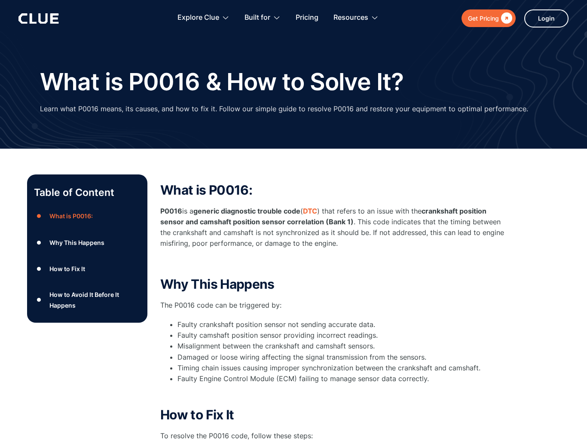 The width and height of the screenshot is (587, 440). Describe the element at coordinates (87, 216) in the screenshot. I see `a: ●What is P0016:` at that location.